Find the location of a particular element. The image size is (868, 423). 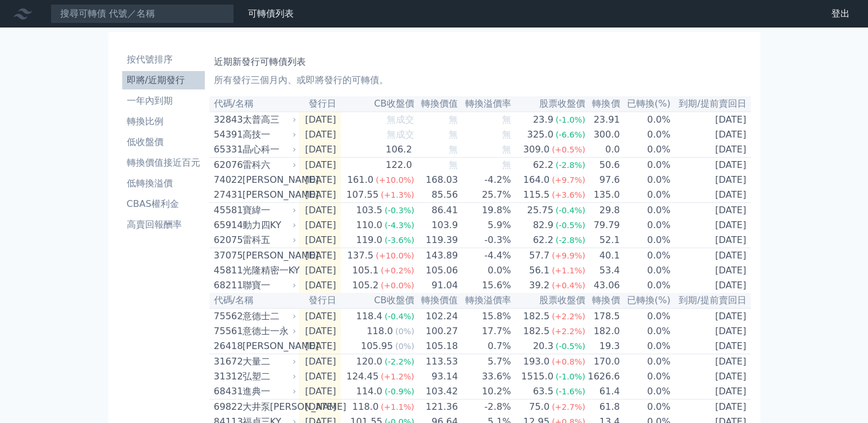

td: 102.24 is located at coordinates (437, 316).